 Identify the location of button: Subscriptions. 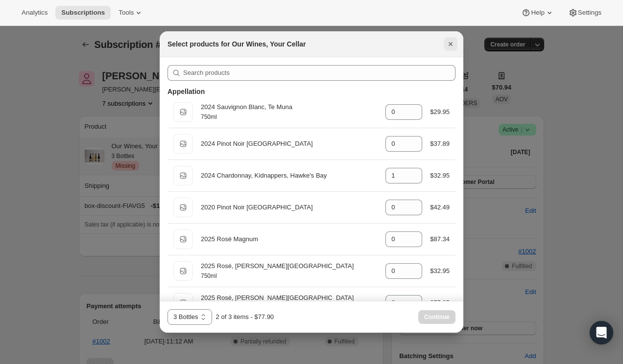
(83, 13).